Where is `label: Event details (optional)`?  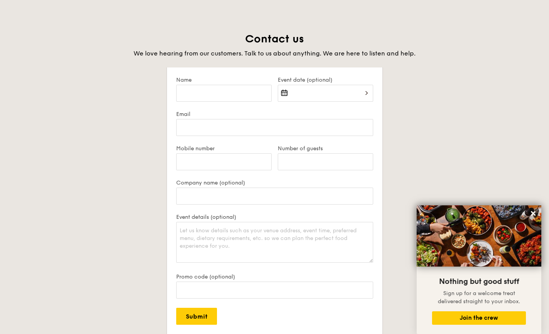
label: Event details (optional) is located at coordinates (275, 217).